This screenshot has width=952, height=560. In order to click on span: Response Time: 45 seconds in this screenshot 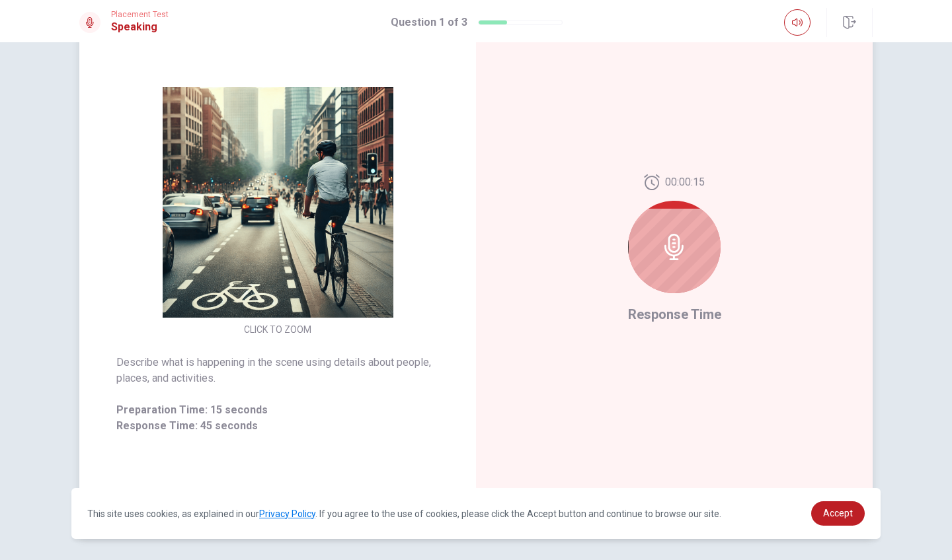, I will do `click(277, 426)`.